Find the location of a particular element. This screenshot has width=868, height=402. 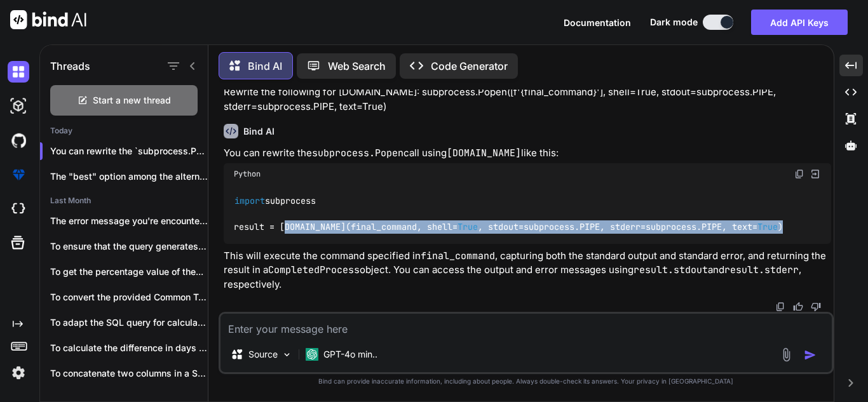

p: To calculate the difference in days between... is located at coordinates (129, 348).